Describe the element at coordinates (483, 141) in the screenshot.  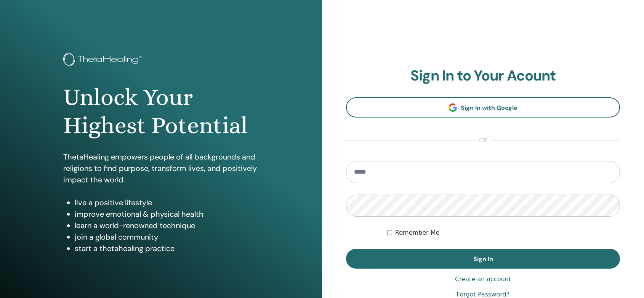
I see `span: or` at that location.